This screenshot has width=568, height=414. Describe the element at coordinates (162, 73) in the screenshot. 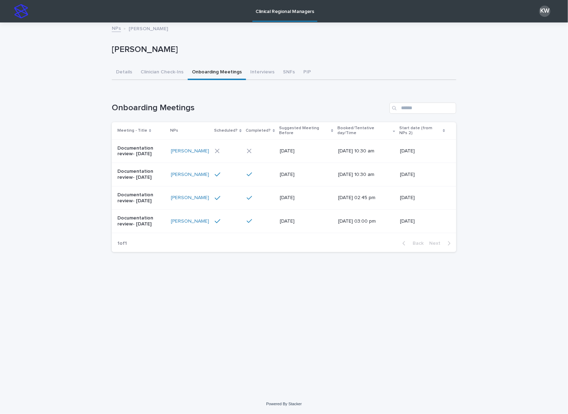

I see `button: Clinician Check-Ins` at that location.